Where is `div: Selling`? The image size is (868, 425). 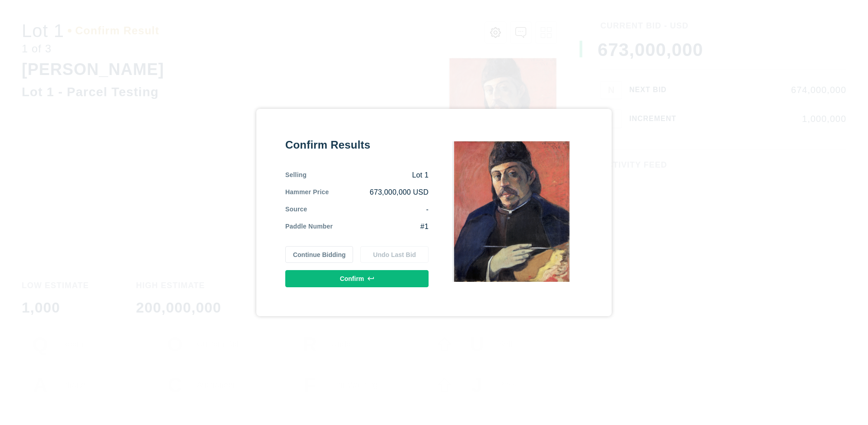 div: Selling is located at coordinates (296, 175).